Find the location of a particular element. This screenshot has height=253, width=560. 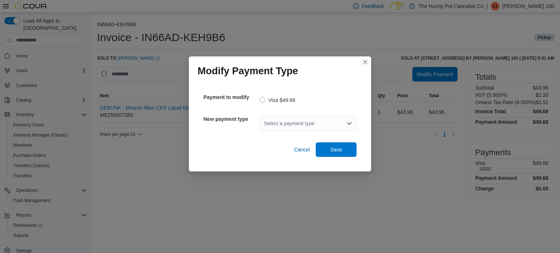

button: Closes this modal window is located at coordinates (365, 62).